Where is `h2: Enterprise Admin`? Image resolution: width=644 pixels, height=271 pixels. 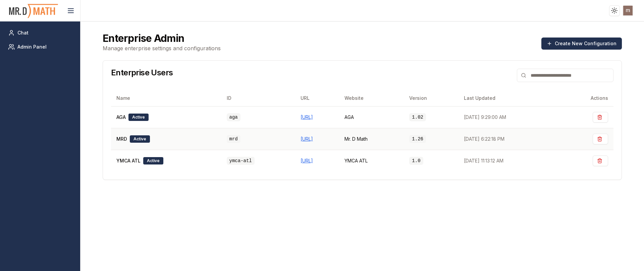
h2: Enterprise Admin is located at coordinates (162, 38).